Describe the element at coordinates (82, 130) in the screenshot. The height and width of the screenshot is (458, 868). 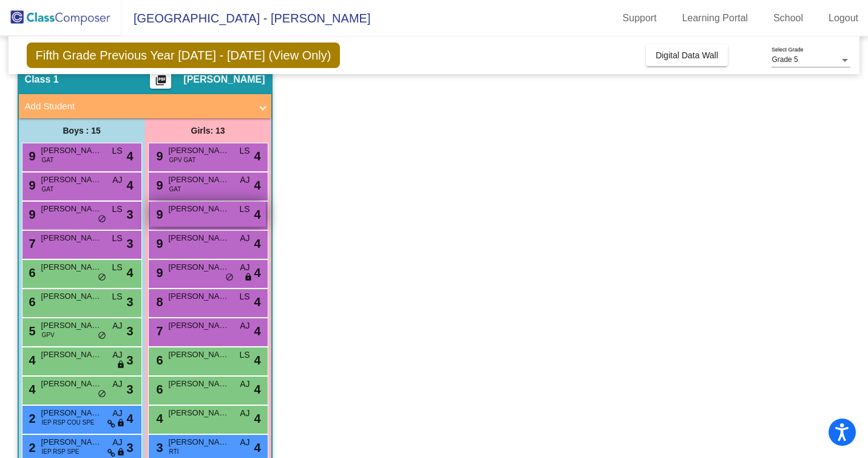
I see `div: Boys : 15` at that location.